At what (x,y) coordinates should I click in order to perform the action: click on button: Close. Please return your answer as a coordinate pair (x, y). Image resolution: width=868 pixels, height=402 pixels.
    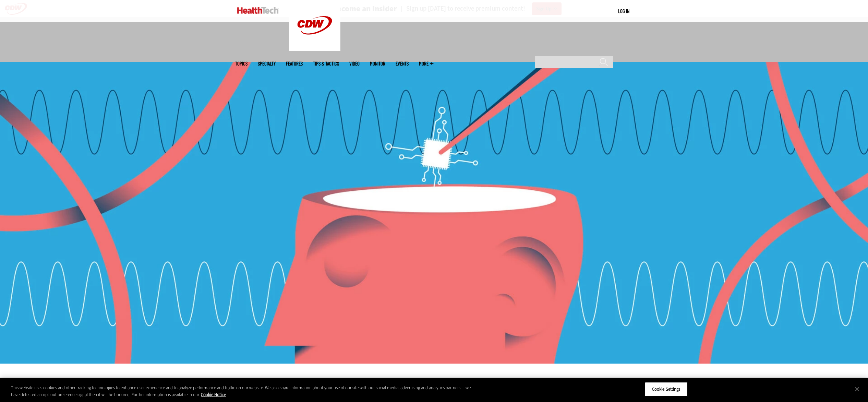
    Looking at the image, I should click on (857, 389).